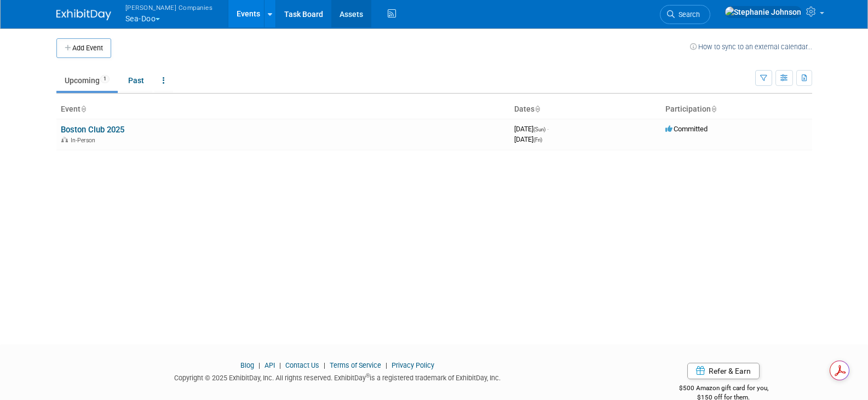  What do you see at coordinates (105, 79) in the screenshot?
I see `span: 1` at bounding box center [105, 79].